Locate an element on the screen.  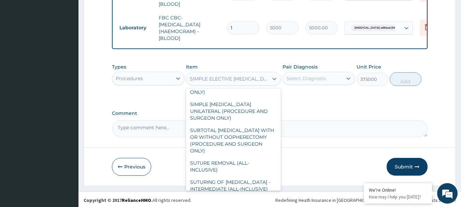
p: How may I help you today? is located at coordinates (398, 197).